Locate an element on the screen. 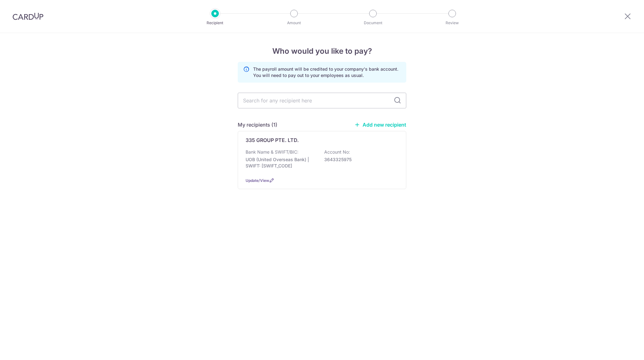 The height and width of the screenshot is (360, 644). p: The payroll amount will be credited to your company's bank account. You will need to pay out to y... is located at coordinates (327, 73).